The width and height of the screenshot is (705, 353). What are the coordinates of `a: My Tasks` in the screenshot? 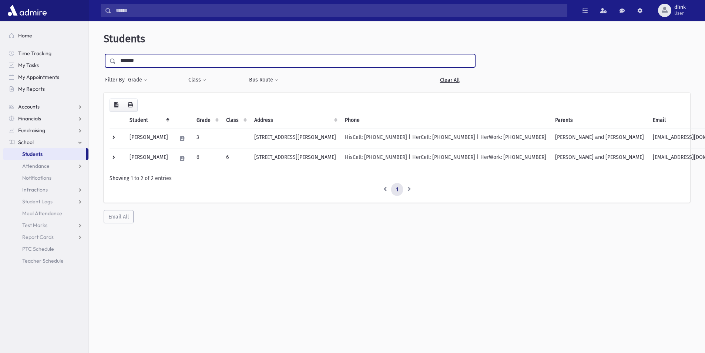 It's located at (46, 65).